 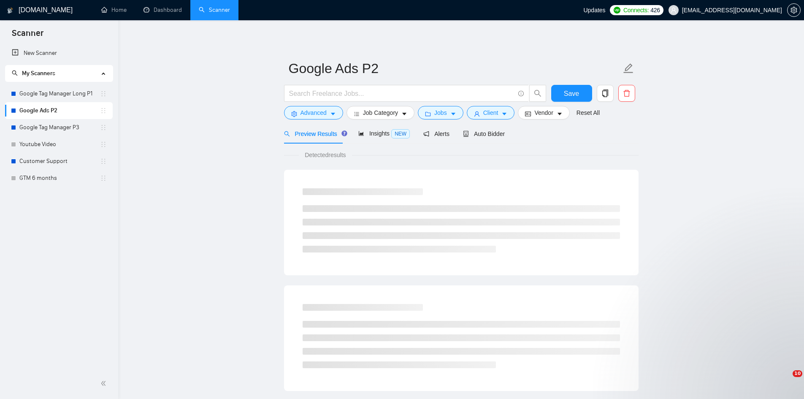 I want to click on span: notification, so click(x=426, y=134).